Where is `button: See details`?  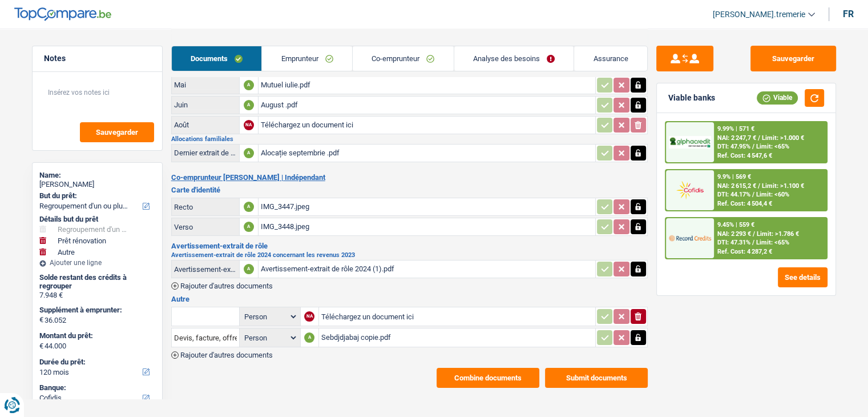
button: See details is located at coordinates (802, 276).